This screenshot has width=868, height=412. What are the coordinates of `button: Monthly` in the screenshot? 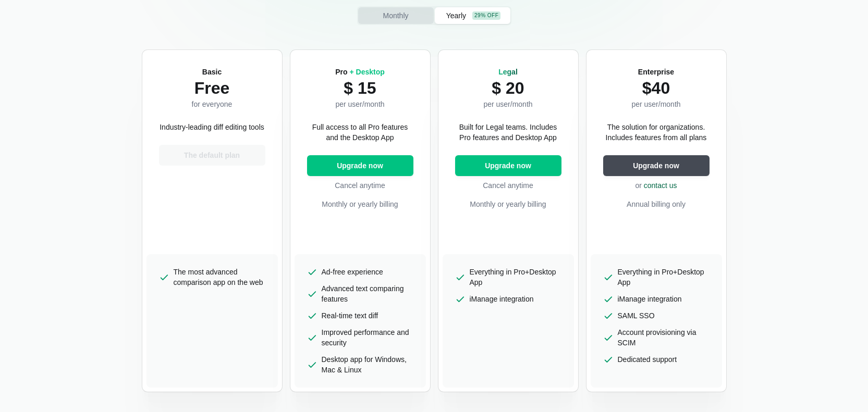 It's located at (396, 15).